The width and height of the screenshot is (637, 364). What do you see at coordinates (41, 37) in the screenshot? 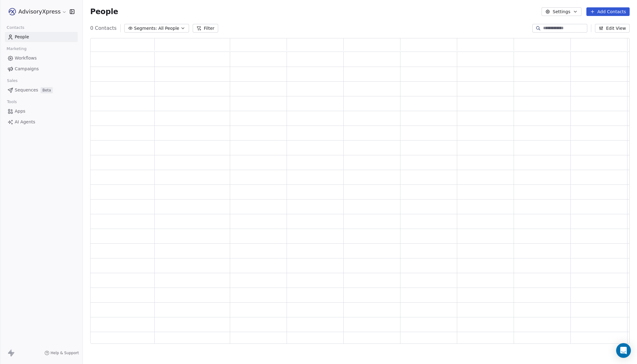
I see `a: People` at bounding box center [41, 37].